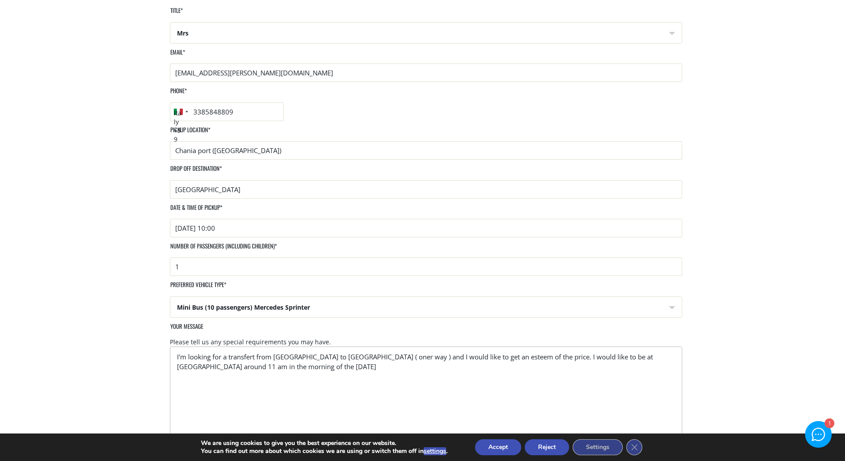 The height and width of the screenshot is (461, 845). What do you see at coordinates (196, 172) in the screenshot?
I see `label: Drop off destination` at bounding box center [196, 172].